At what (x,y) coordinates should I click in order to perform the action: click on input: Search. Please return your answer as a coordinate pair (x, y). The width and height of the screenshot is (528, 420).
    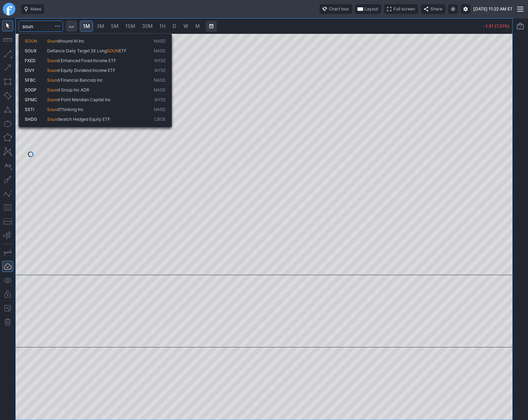
    Looking at the image, I should click on (41, 26).